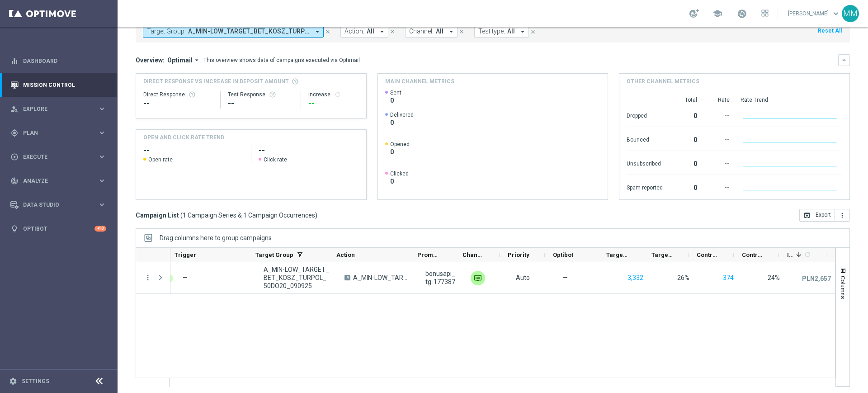 This screenshot has height=393, width=868. Describe the element at coordinates (14, 109) in the screenshot. I see `i: person_search` at that location.